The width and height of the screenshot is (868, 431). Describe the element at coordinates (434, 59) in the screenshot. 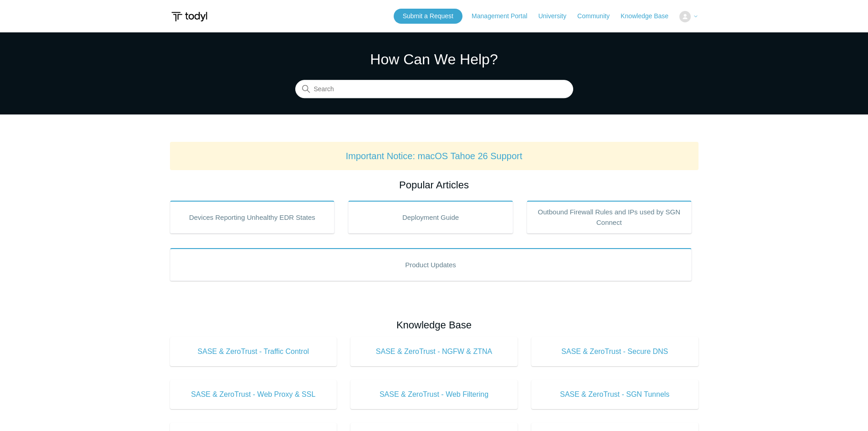

I see `h1: How Can We Help?` at that location.